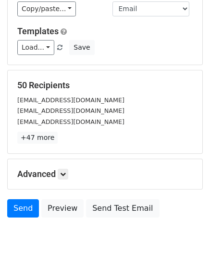  Describe the element at coordinates (36, 47) in the screenshot. I see `a: Load...` at that location.